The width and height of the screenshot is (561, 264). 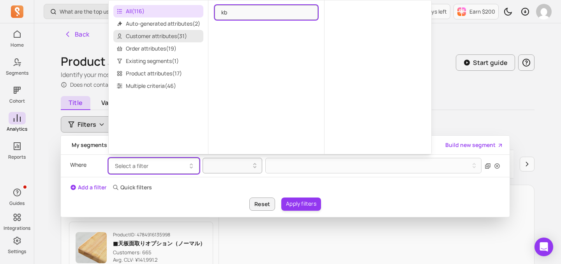 I want to click on p: Analytics, so click(x=17, y=129).